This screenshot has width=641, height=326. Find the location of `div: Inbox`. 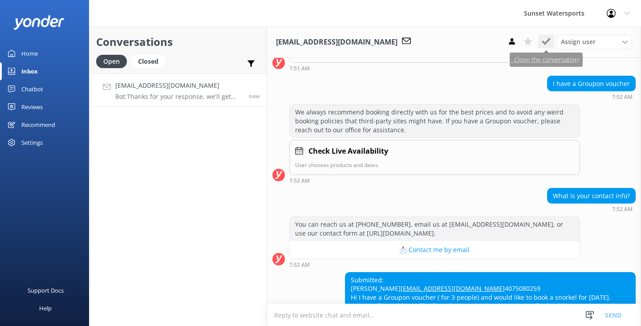

div: Inbox is located at coordinates (29, 71).